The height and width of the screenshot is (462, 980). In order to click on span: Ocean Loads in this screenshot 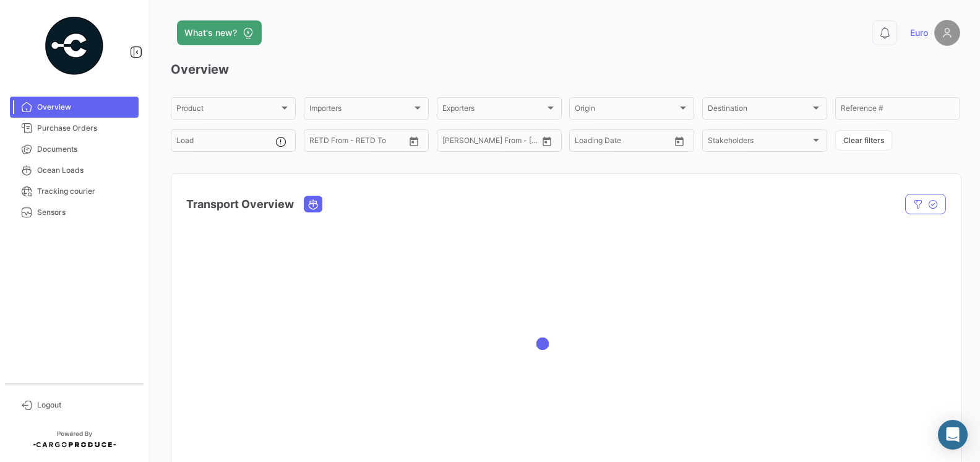, I will do `click(86, 171)`.